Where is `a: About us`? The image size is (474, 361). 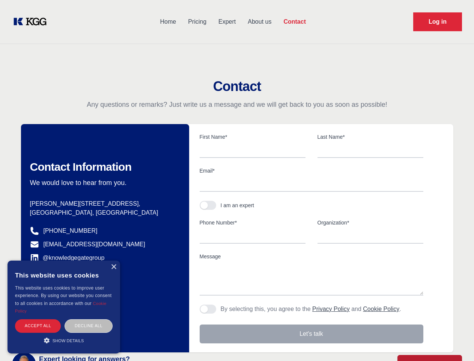 a: About us is located at coordinates (260, 22).